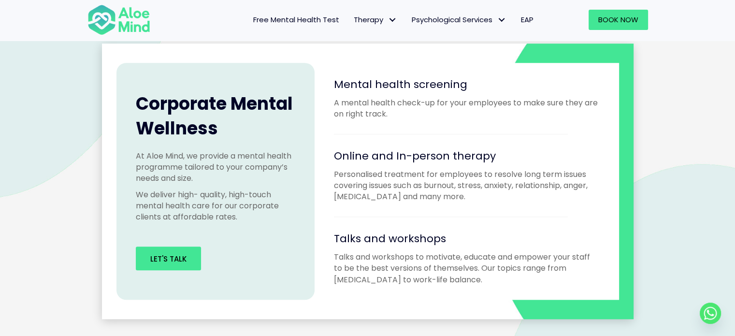 This screenshot has width=735, height=336. What do you see at coordinates (466, 268) in the screenshot?
I see `p: Talks and workshops to motivate, educate and empower your staff to be the best versions of themse...` at bounding box center [466, 268].